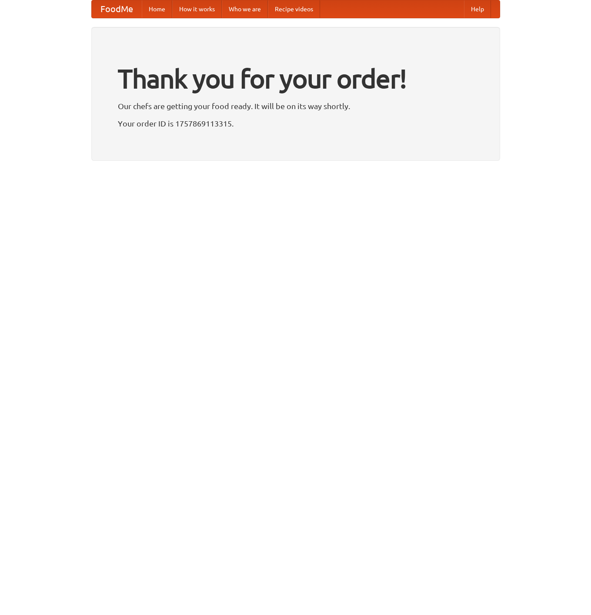 Image resolution: width=591 pixels, height=615 pixels. What do you see at coordinates (296, 106) in the screenshot?
I see `p: Our chefs are getting your food ready. It will be on its way shortly.` at bounding box center [296, 106].